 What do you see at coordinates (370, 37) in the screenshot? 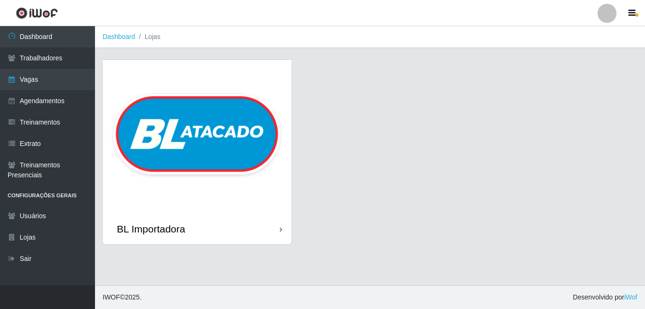
I see `nav: breadcrumb` at bounding box center [370, 37].